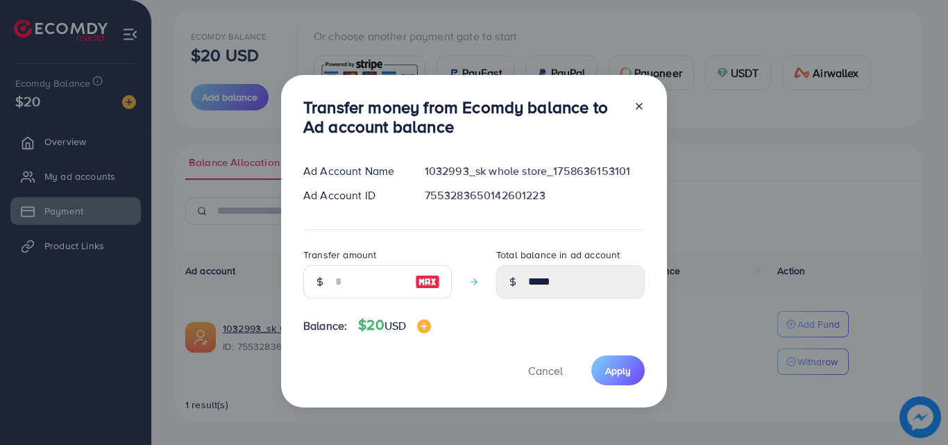 Image resolution: width=948 pixels, height=445 pixels. Describe the element at coordinates (618, 370) in the screenshot. I see `button: Apply` at that location.